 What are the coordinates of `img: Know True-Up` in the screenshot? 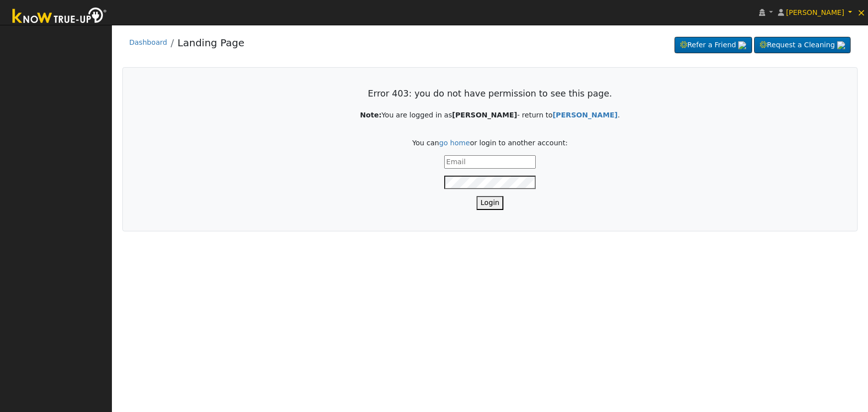 It's located at (59, 17).